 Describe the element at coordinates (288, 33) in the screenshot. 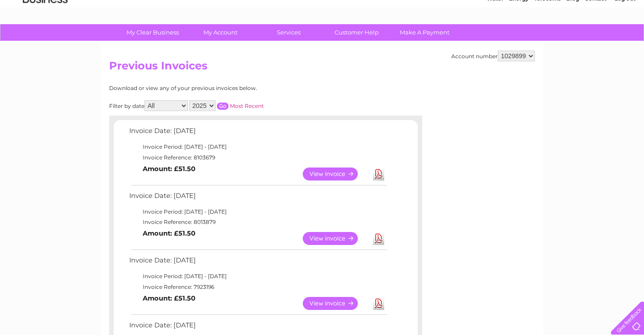

I see `a: Services` at that location.